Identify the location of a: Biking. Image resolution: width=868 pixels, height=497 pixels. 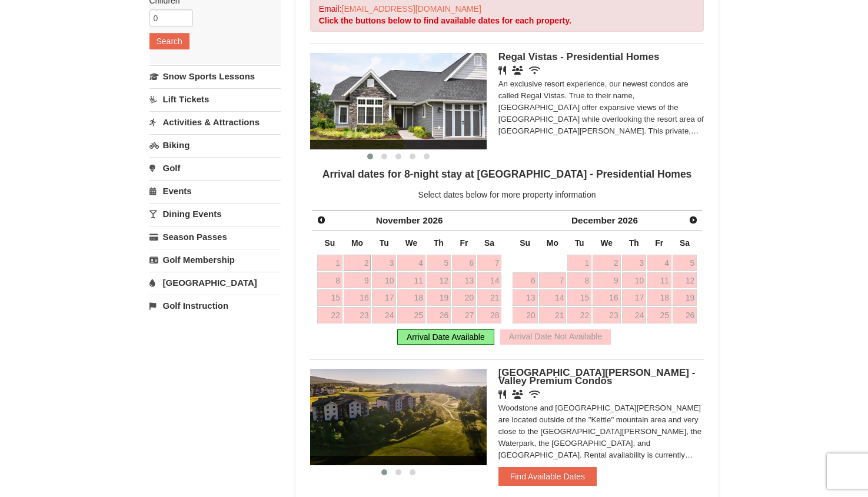
(215, 144).